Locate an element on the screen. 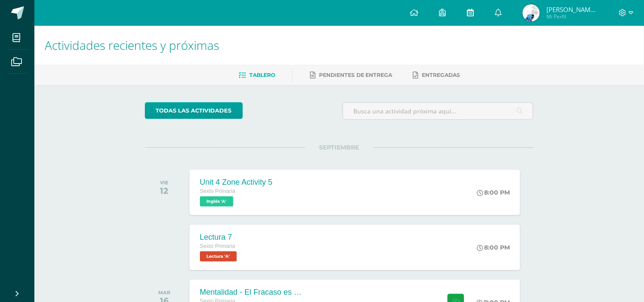 This screenshot has height=302, width=644. span: Mi Perfil is located at coordinates (572, 17).